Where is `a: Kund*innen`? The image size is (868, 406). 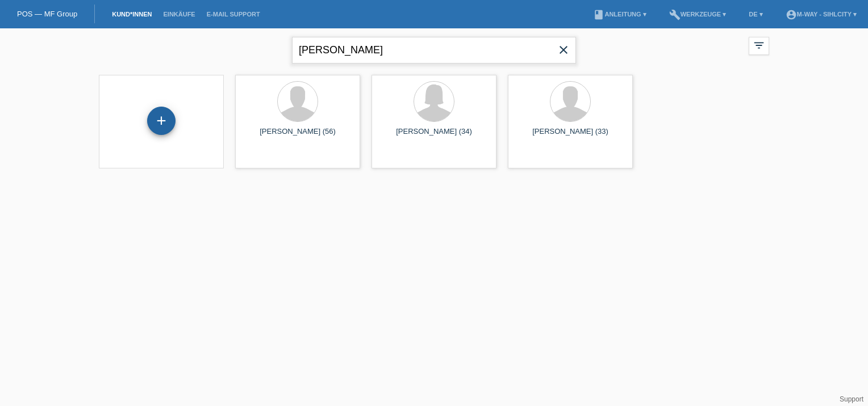
a: Kund*innen is located at coordinates (131, 14).